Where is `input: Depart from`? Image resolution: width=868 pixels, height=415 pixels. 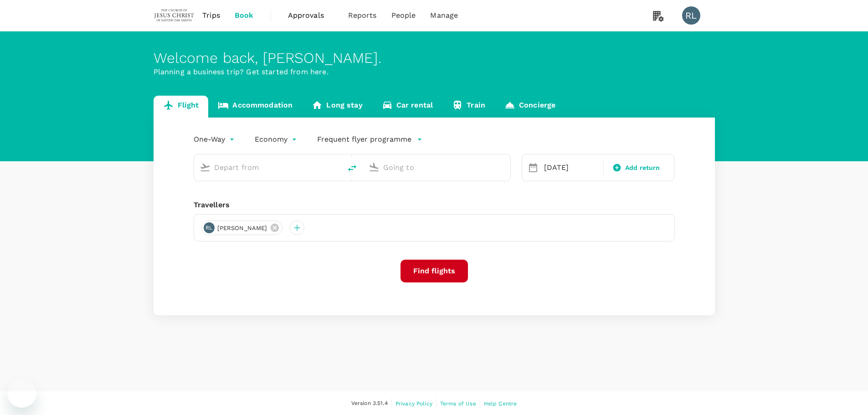 input: Depart from is located at coordinates (268, 167).